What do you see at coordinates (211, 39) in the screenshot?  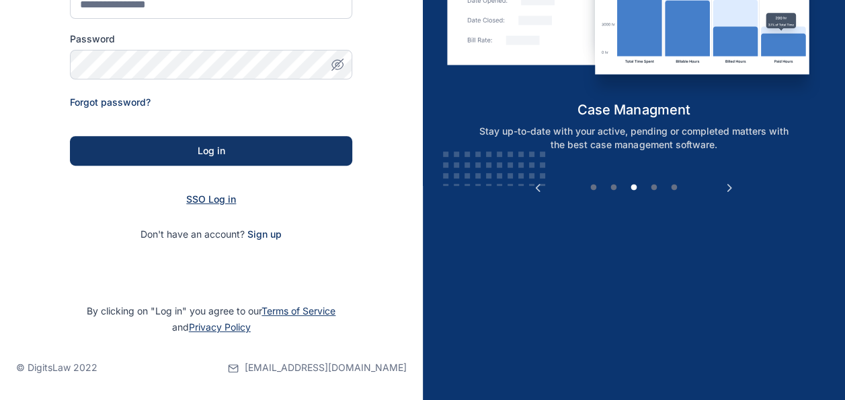 I see `label: Password` at bounding box center [211, 39].